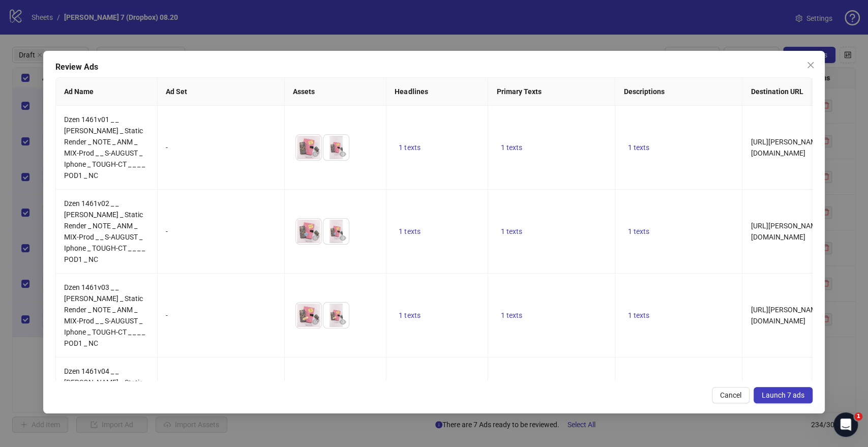  Describe the element at coordinates (437, 91) in the screenshot. I see `th: Headlines` at that location.